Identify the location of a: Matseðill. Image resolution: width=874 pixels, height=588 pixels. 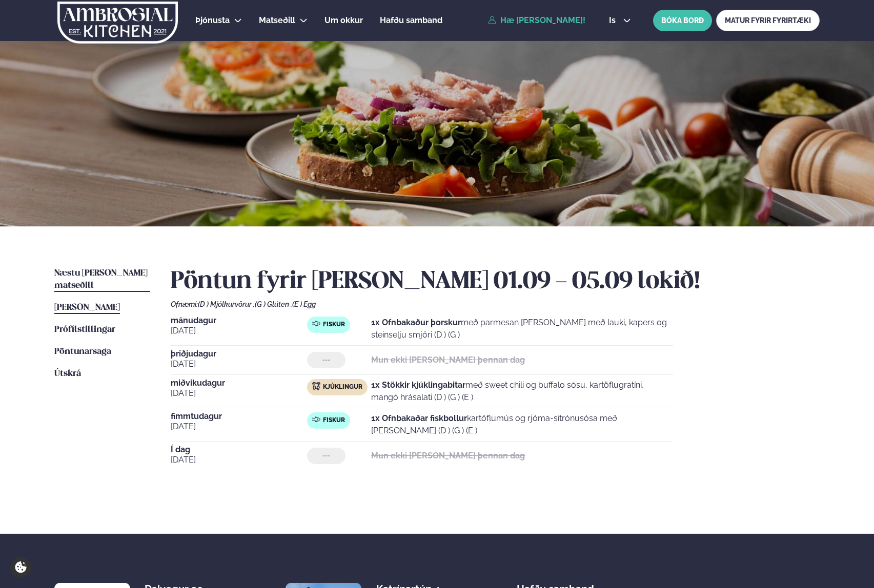
(276, 20).